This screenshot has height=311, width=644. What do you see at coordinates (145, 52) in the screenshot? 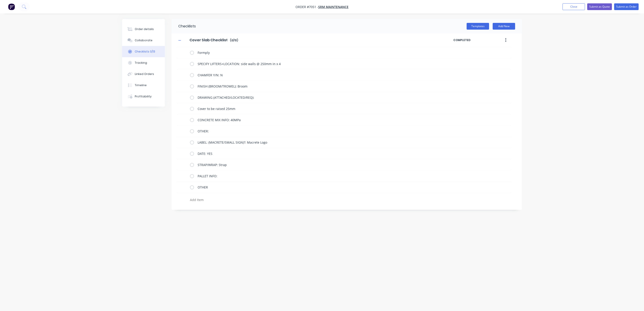
I see `div: Checklists 0/13` at bounding box center [145, 52].